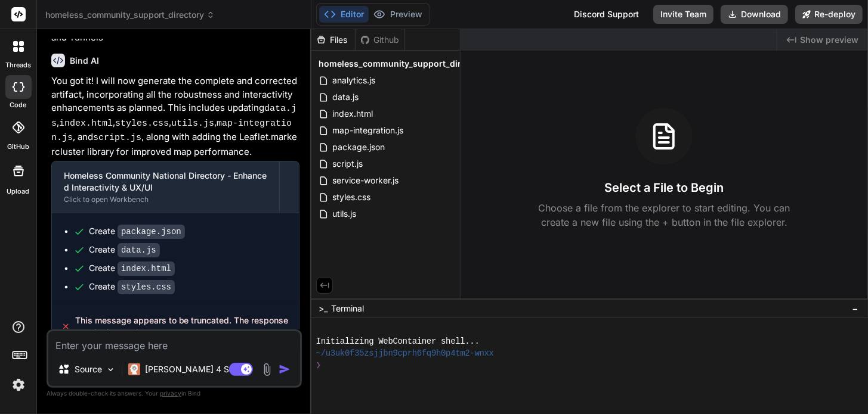 Image resolution: width=868 pixels, height=414 pixels. What do you see at coordinates (174, 394) in the screenshot?
I see `p: Always double-check its answers. Your in Bind` at bounding box center [174, 394].